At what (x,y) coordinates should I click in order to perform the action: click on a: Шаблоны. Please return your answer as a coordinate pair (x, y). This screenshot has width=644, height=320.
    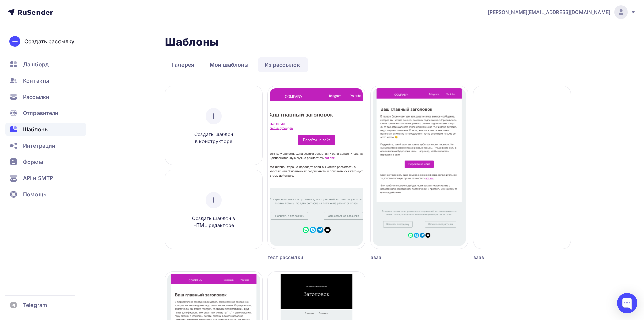
    Looking at the image, I should click on (46, 129).